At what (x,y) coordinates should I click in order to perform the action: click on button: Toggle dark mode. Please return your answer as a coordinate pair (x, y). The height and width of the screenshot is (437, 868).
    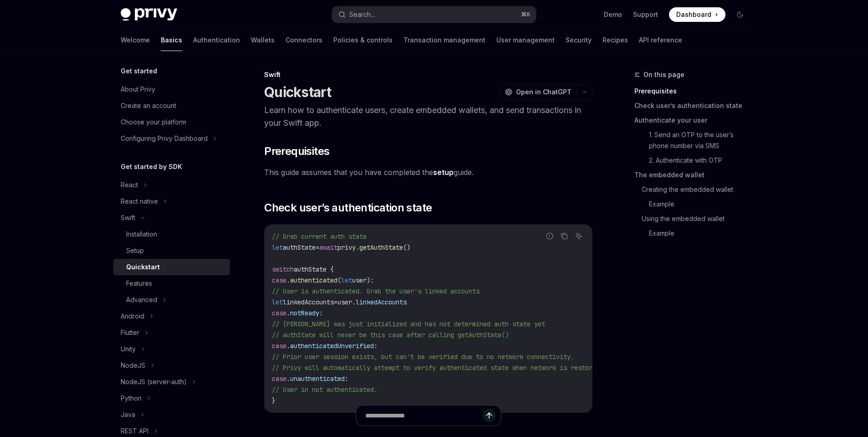
    Looking at the image, I should click on (740, 15).